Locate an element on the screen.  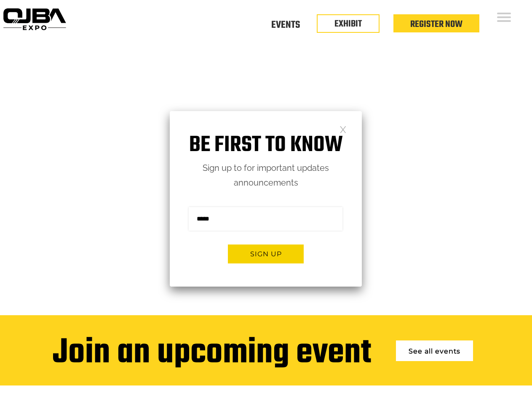
div: Join an upcoming event is located at coordinates (212, 354).